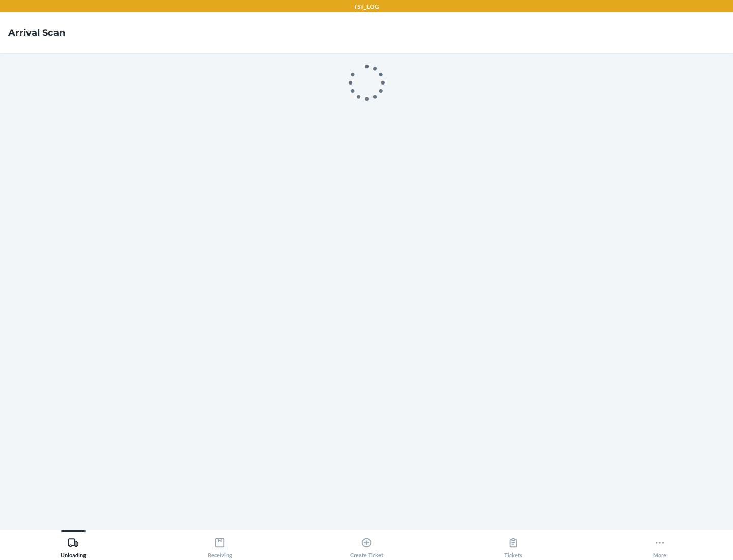  Describe the element at coordinates (513, 544) in the screenshot. I see `button: Tickets` at that location.